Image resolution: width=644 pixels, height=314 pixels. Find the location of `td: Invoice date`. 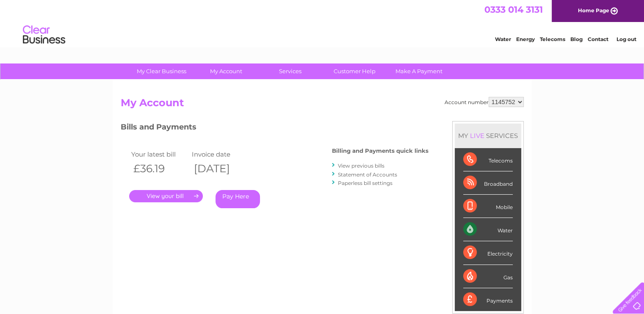

td: Invoice date is located at coordinates (221, 154).